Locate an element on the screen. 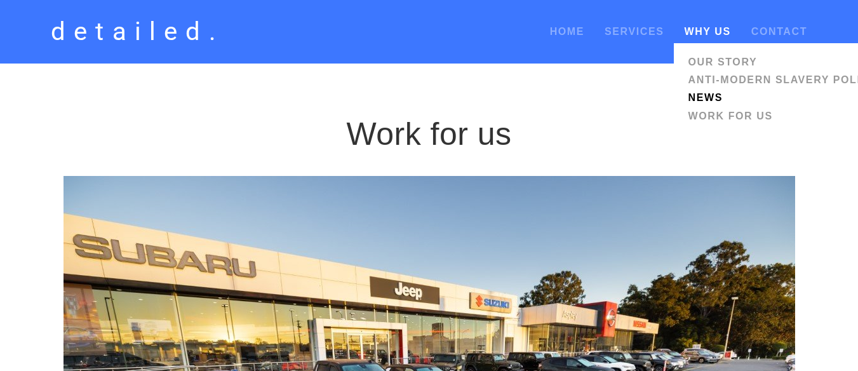 This screenshot has height=371, width=858. a: Why Us is located at coordinates (707, 31).